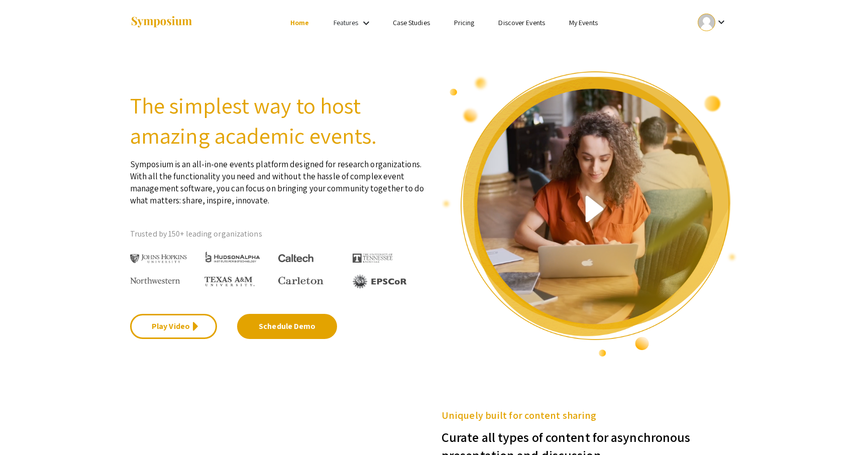 Image resolution: width=868 pixels, height=455 pixels. Describe the element at coordinates (589, 214) in the screenshot. I see `img: video overview of Symposium` at that location.